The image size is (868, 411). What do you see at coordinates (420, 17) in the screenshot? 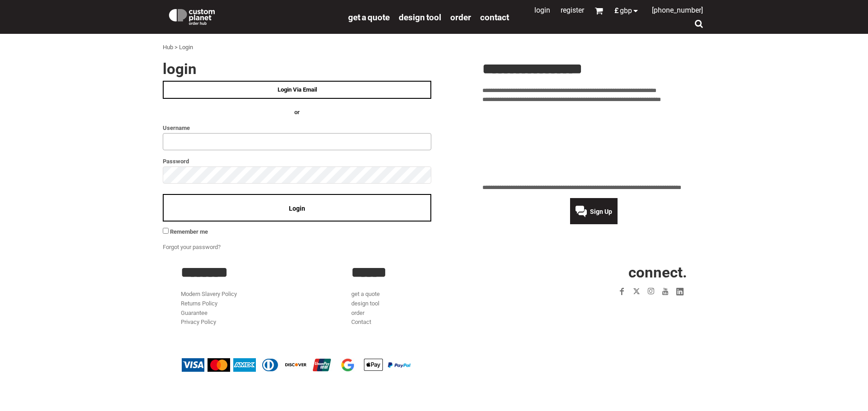
I see `span: design tool` at bounding box center [420, 17].